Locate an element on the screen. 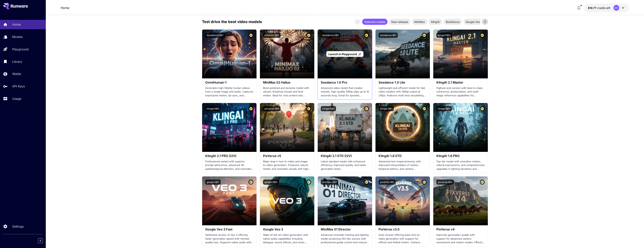 The width and height of the screenshot is (644, 248). p: Advanced text responsiveness with improved interpretation of motion, temporal actions, and camera... is located at coordinates (403, 165).